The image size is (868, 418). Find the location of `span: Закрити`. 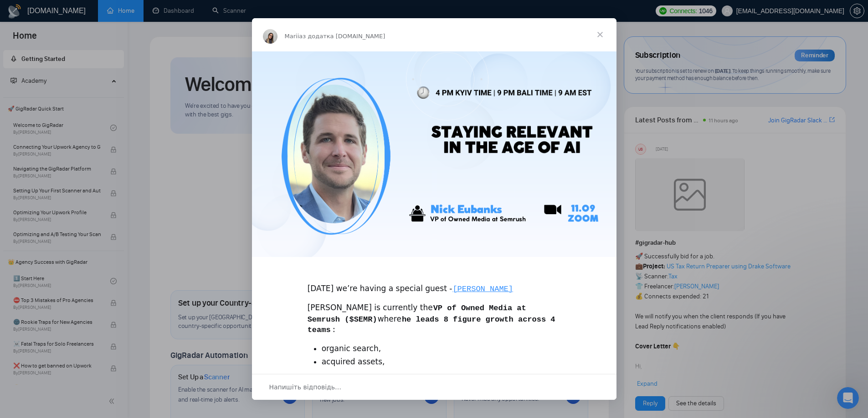

span: Закрити is located at coordinates (600, 34).